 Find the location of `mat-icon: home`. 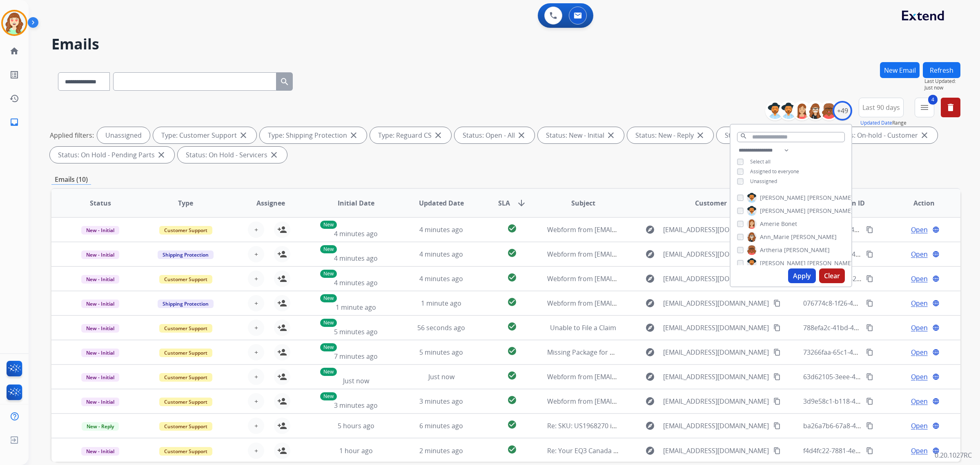

mat-icon: home is located at coordinates (14, 51).